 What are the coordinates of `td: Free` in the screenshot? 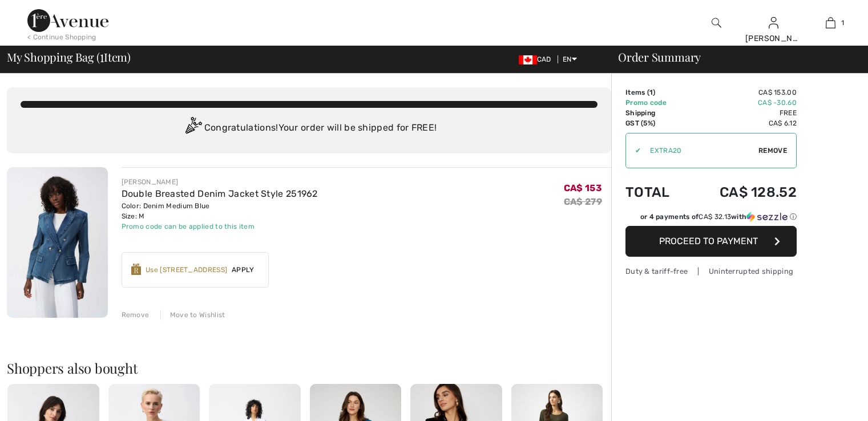 It's located at (742, 113).